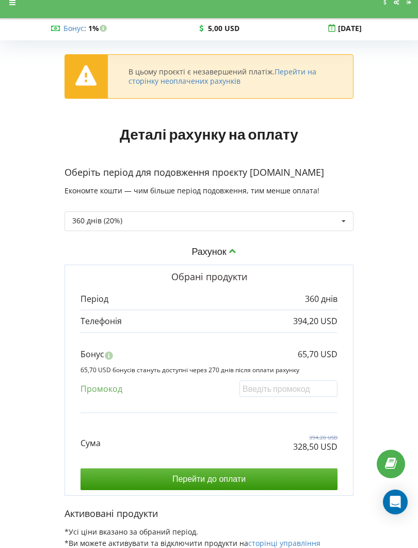  Describe the element at coordinates (209, 479) in the screenshot. I see `input: Перейти до оплати` at that location.